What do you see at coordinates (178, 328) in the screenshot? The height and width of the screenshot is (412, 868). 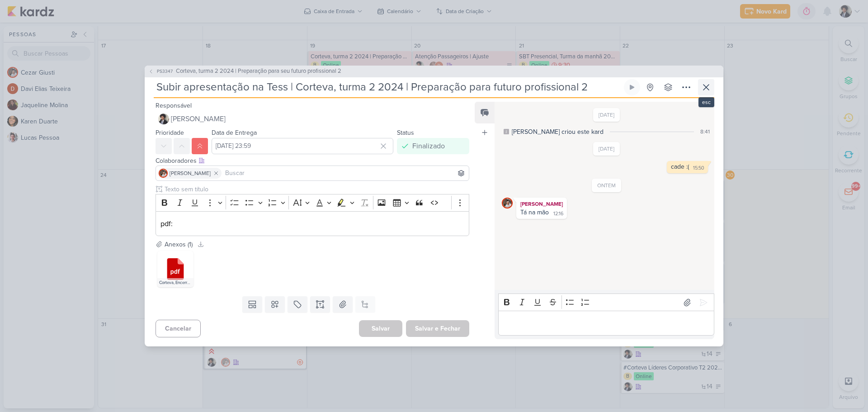 I see `button: Cancelar` at bounding box center [178, 328].